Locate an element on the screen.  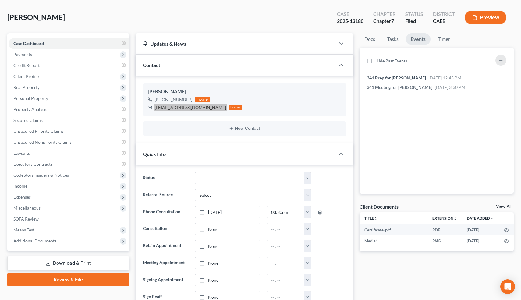
div: mobile is located at coordinates (202, 100).